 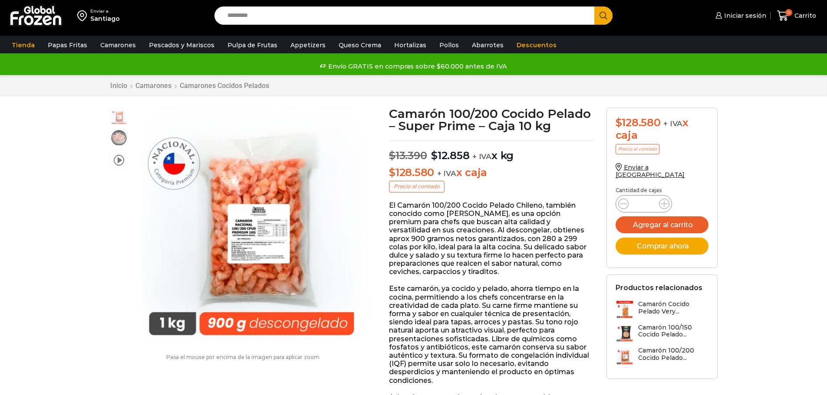 What do you see at coordinates (673, 355) in the screenshot?
I see `h3: Camarón 100/200 Cocido Pelado...` at bounding box center [673, 355].